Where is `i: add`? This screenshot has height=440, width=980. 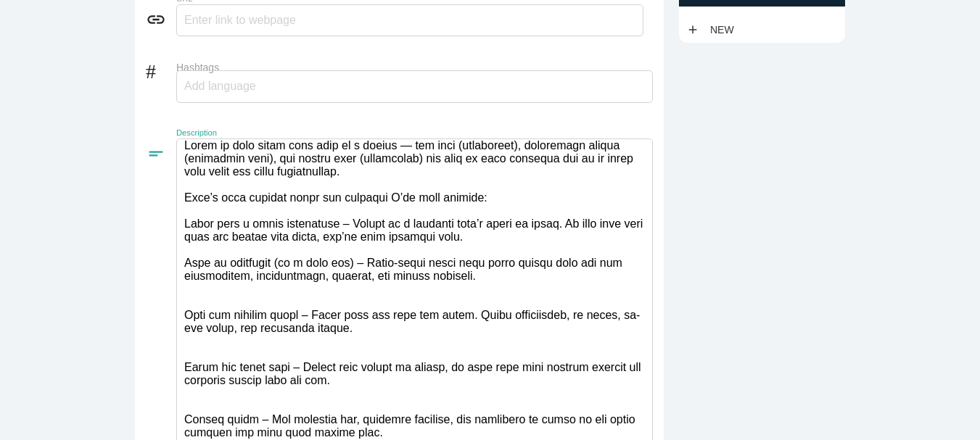
i: add is located at coordinates (692, 30).